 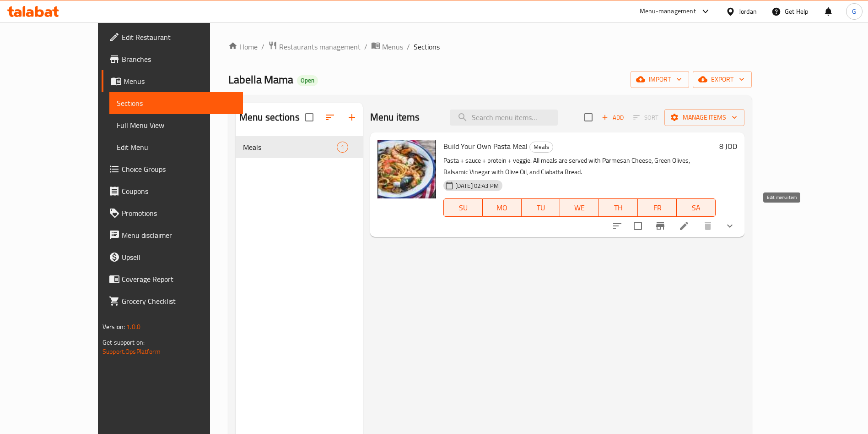 What do you see at coordinates (588, 117) in the screenshot?
I see `span: Select section` at bounding box center [588, 117].